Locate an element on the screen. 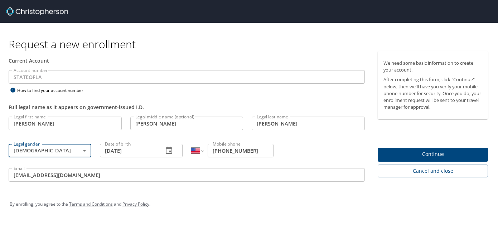 The image size is (498, 245). div: How to find your account number is located at coordinates (53, 90).